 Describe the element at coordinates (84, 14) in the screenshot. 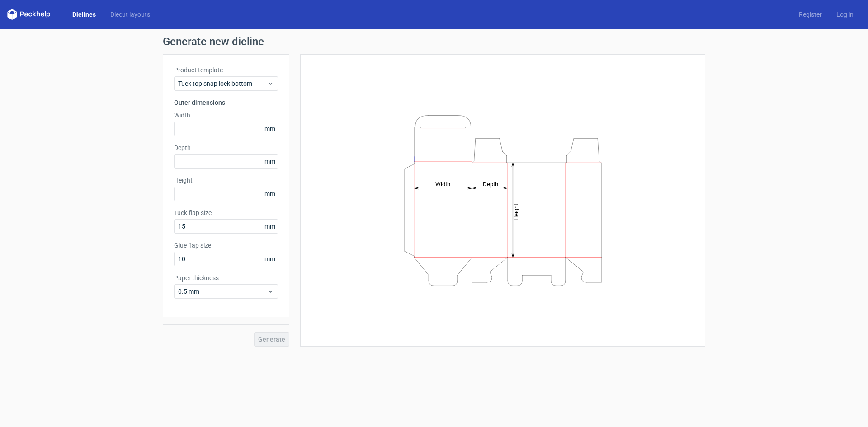

I see `a: Dielines` at that location.